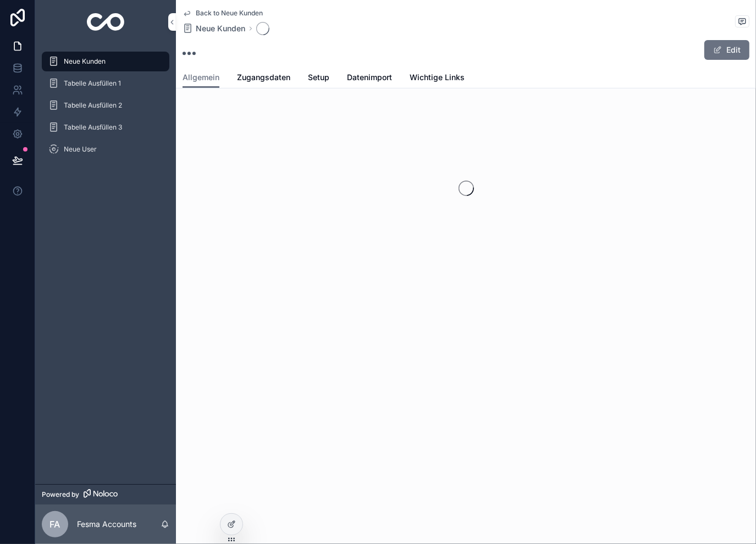 The width and height of the screenshot is (756, 544). Describe the element at coordinates (92, 83) in the screenshot. I see `span: Tabelle Ausfüllen 1` at that location.